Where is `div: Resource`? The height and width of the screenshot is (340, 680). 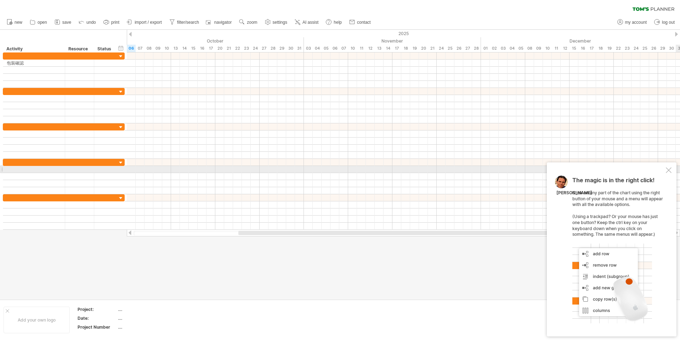 div: Resource is located at coordinates (79, 49).